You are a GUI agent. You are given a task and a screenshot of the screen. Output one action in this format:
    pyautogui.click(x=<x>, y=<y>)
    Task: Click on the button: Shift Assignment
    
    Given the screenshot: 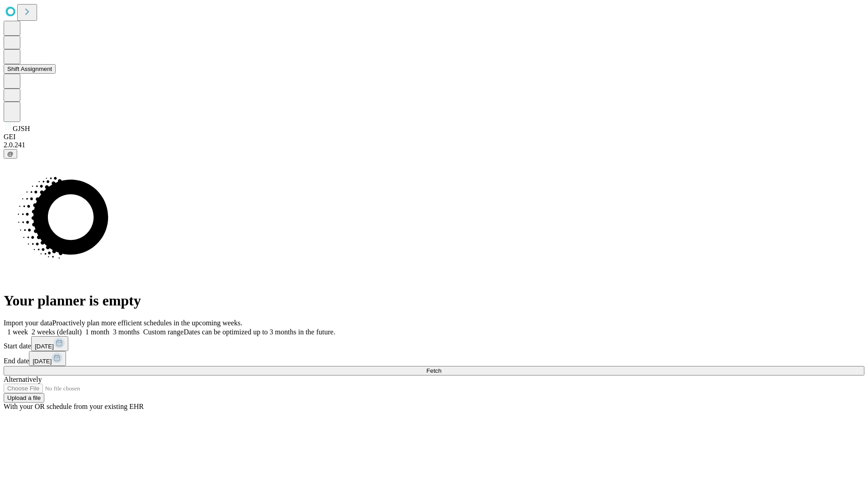 What is the action you would take?
    pyautogui.click(x=29, y=69)
    